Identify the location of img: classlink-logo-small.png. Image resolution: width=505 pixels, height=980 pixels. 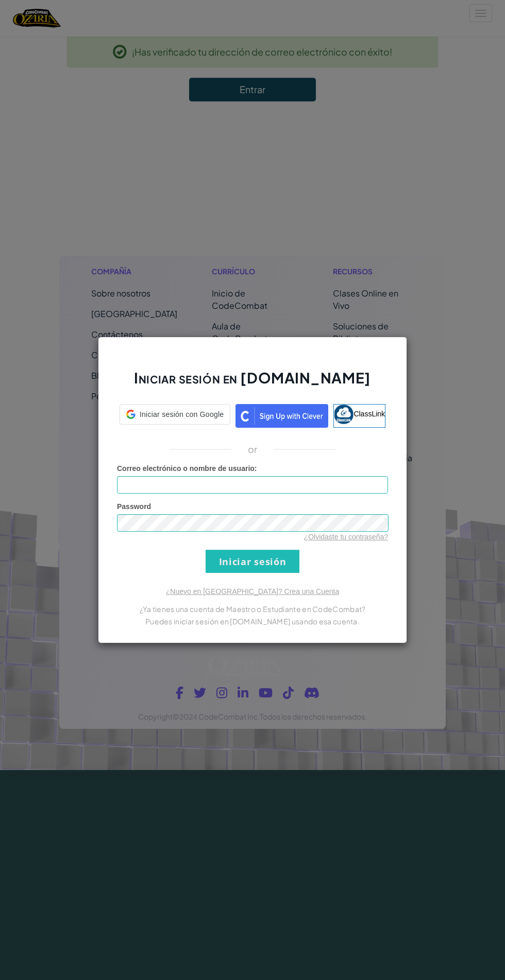
(344, 414).